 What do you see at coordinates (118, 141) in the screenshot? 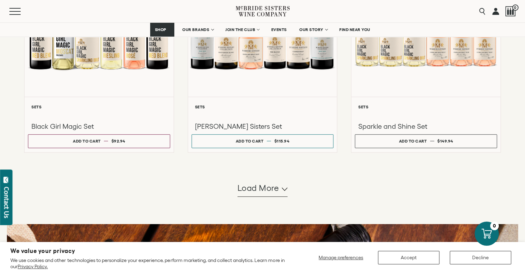
I see `span: $92.94` at bounding box center [118, 141].